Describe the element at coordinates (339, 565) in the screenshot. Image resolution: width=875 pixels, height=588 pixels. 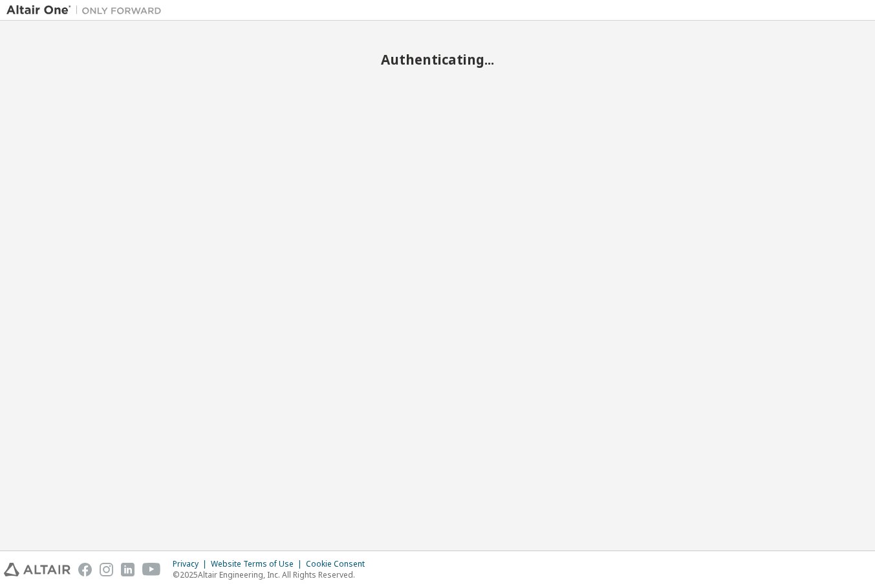
I see `div: Cookie Consent` at that location.